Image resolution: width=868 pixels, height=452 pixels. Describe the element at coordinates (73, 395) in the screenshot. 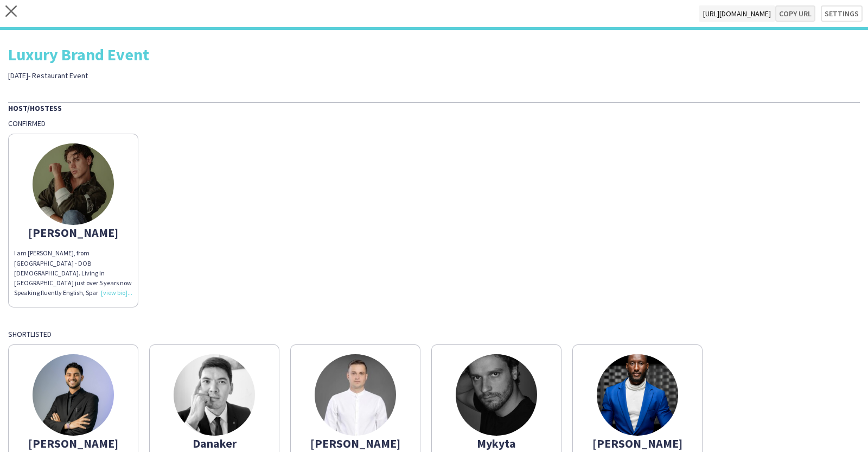

I see `img: thumb-f294dbbb-dda5-4293-a0e5-1070be48c671.jpg` at that location.